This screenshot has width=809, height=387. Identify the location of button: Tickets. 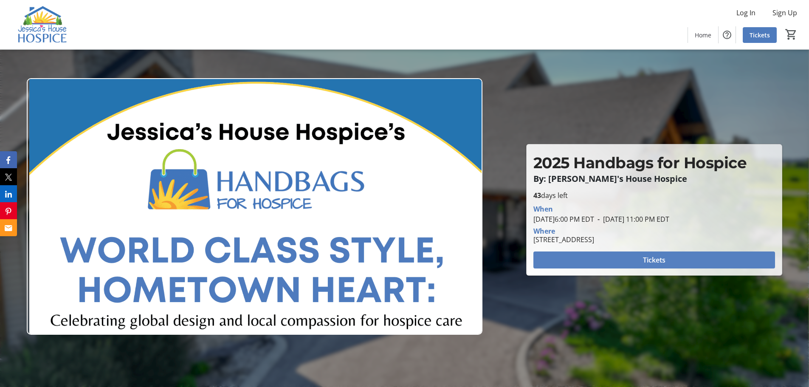
(654, 260).